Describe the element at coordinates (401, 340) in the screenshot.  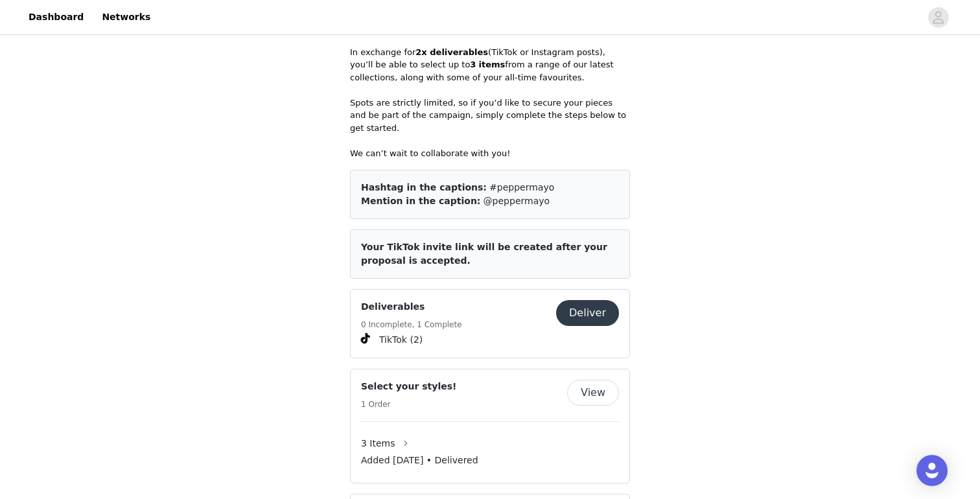
I see `span: TikTok (2)` at that location.